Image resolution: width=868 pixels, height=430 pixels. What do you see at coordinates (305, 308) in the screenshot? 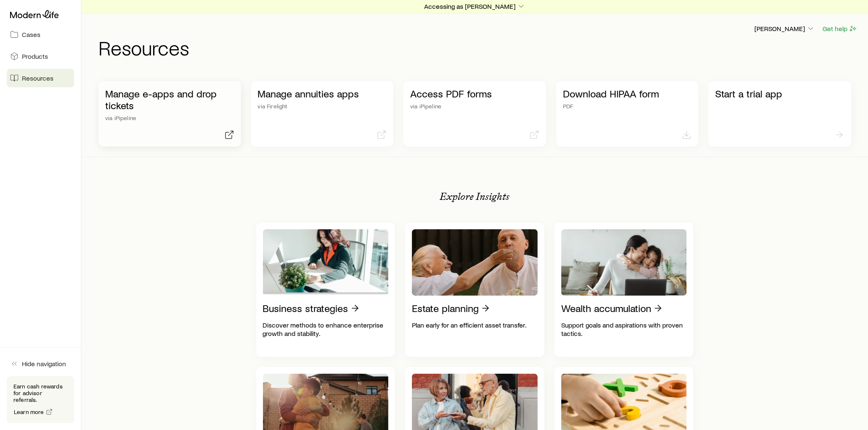
I see `p: Business strategies` at bounding box center [305, 308].